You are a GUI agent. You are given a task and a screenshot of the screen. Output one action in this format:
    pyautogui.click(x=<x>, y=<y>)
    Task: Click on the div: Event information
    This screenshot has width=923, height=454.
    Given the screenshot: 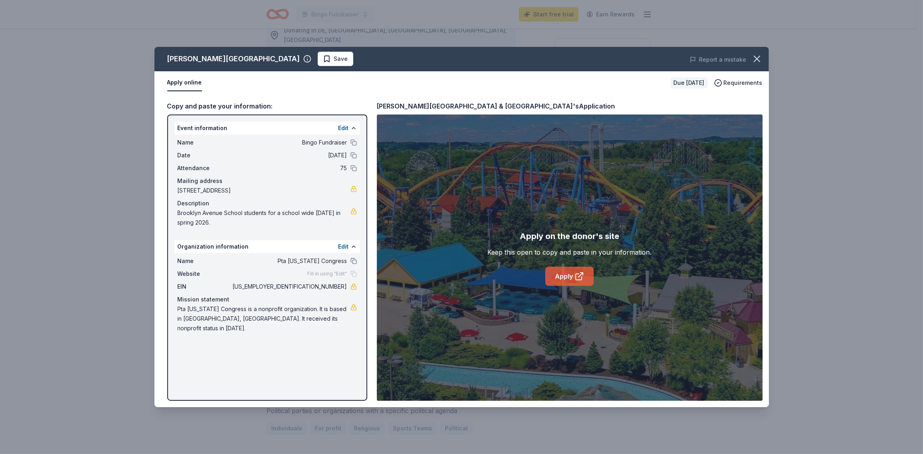 What is the action you would take?
    pyautogui.click(x=267, y=128)
    